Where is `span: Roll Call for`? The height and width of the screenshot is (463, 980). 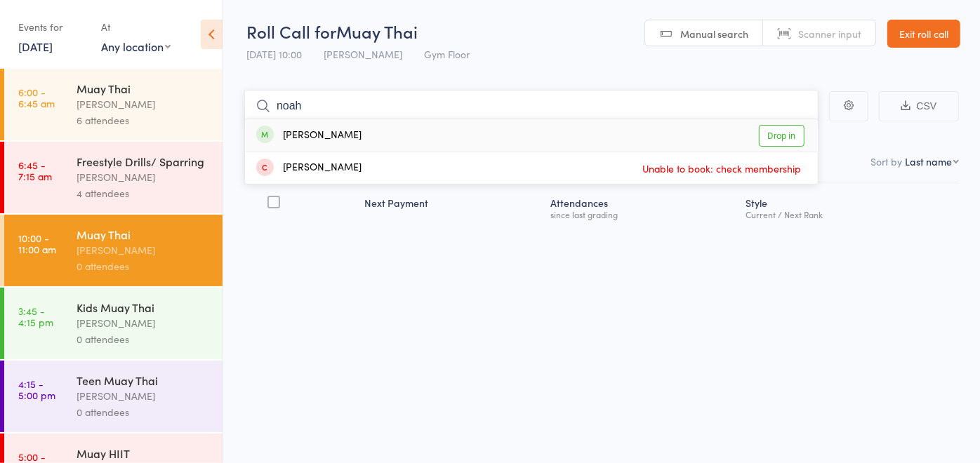
span: Roll Call for is located at coordinates (291, 31).